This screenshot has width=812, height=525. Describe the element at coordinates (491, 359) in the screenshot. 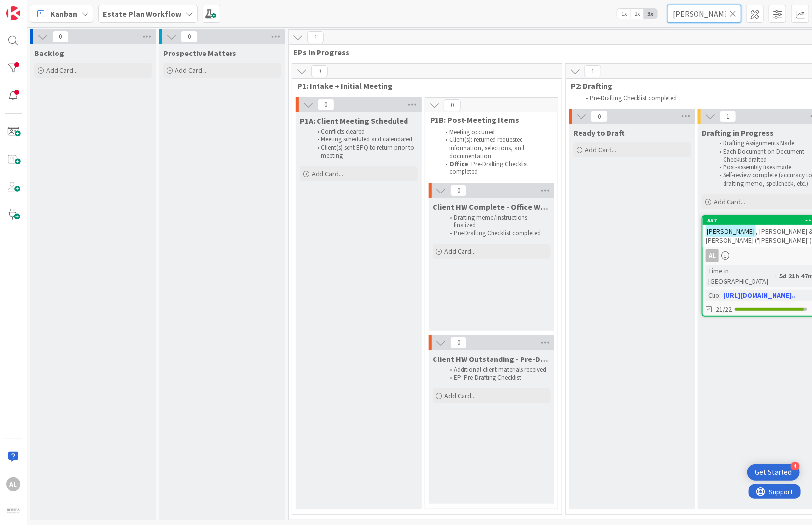

I see `span: Client HW Outstanding - Pre-Drafting Checklist` at that location.